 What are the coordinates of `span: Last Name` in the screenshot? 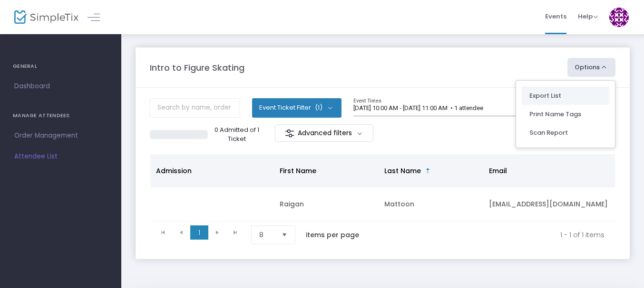 It's located at (402, 171).